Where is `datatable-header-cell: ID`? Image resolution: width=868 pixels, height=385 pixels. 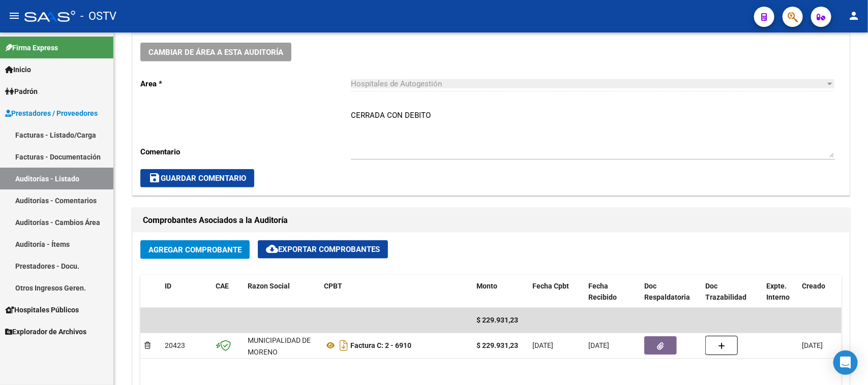 datatable-header-cell: ID is located at coordinates (186, 292).